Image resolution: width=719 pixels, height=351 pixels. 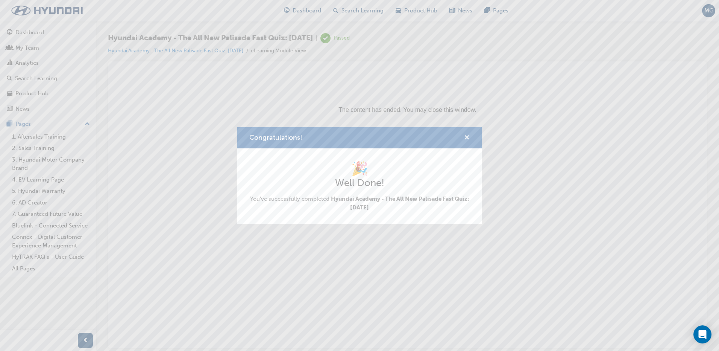 What do you see at coordinates (703, 334) in the screenshot?
I see `div: Open Intercom Messenger` at bounding box center [703, 334].